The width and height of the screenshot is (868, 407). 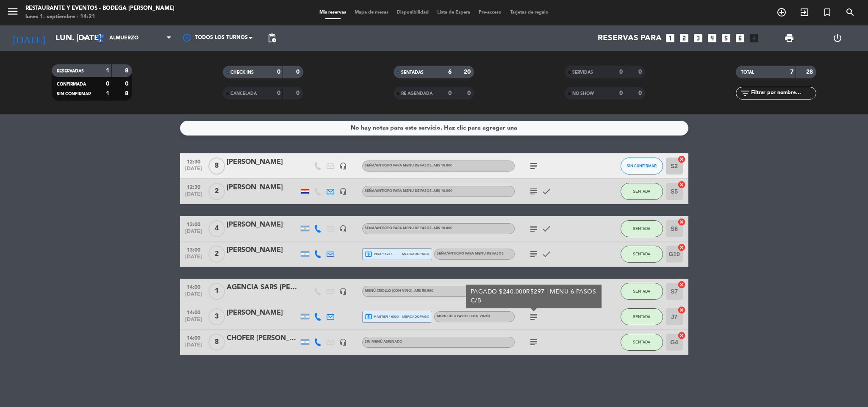 What do you see at coordinates (463, 316) in the screenshot?
I see `span: MENÚ DE 6 PASOS (Con vino)` at bounding box center [463, 316].